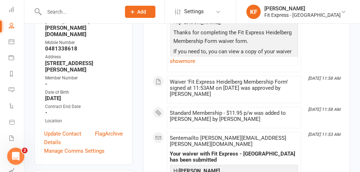 This screenshot has width=360, height=172. I want to click on div: KF, so click(254, 12).